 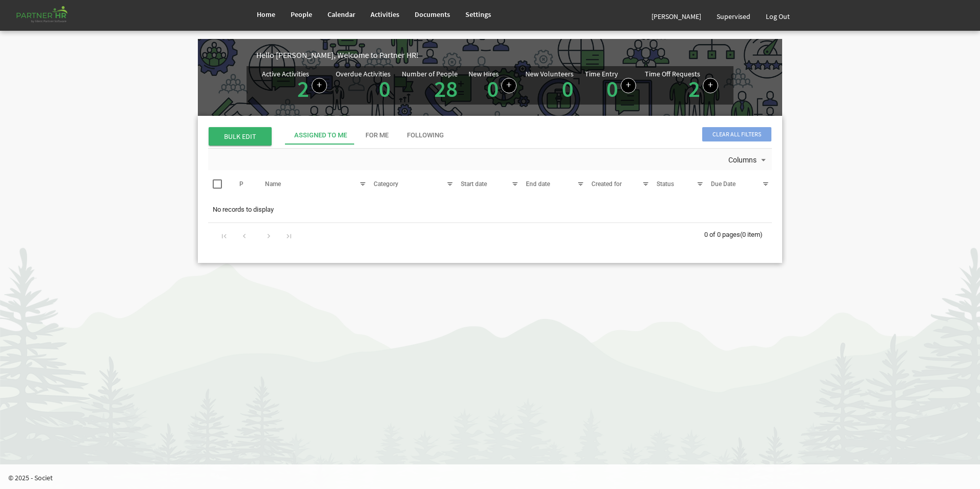 What do you see at coordinates (606, 184) in the screenshot?
I see `span: Created for` at bounding box center [606, 184].